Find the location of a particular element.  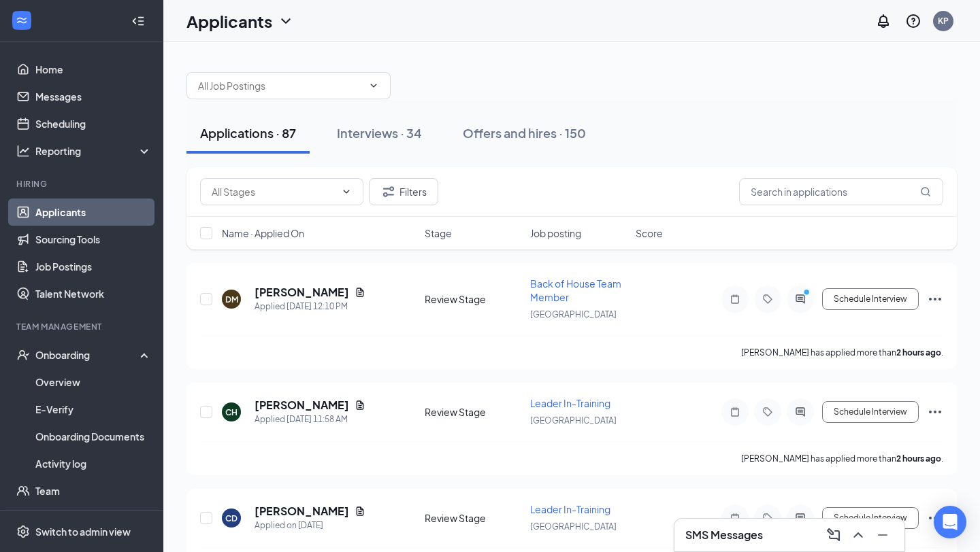

button: Minimize is located at coordinates (883, 535).